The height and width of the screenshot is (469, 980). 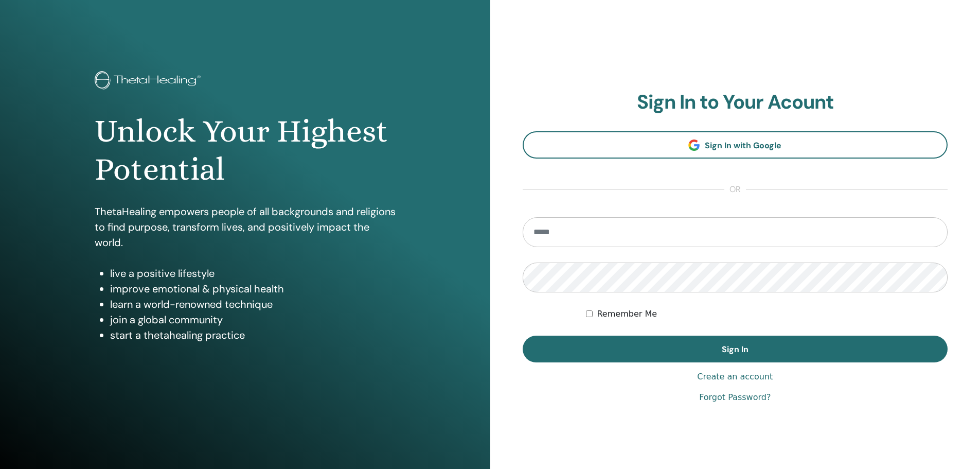 What do you see at coordinates (245, 151) in the screenshot?
I see `h1: Unlock Your Highest Potential` at bounding box center [245, 151].